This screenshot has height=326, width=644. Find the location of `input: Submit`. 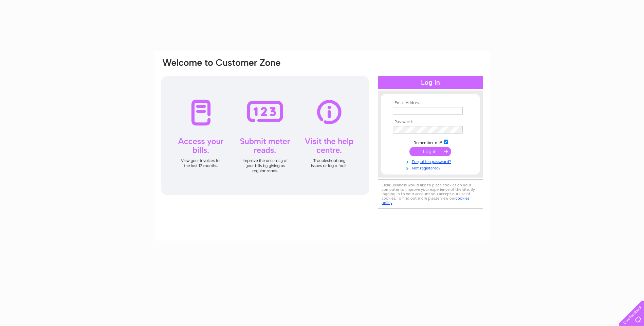

input: Submit is located at coordinates (430, 152).